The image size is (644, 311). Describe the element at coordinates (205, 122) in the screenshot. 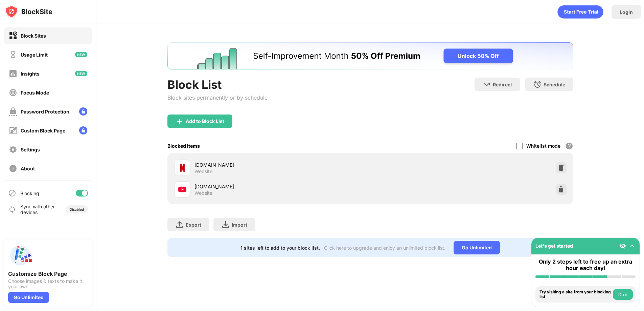

I see `div: Add to Block List` at that location.